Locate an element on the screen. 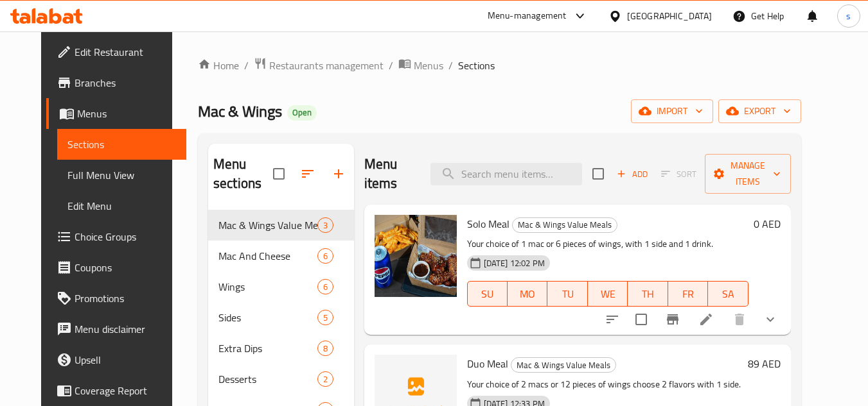 The image size is (868, 406). span: WE is located at coordinates (608, 294).